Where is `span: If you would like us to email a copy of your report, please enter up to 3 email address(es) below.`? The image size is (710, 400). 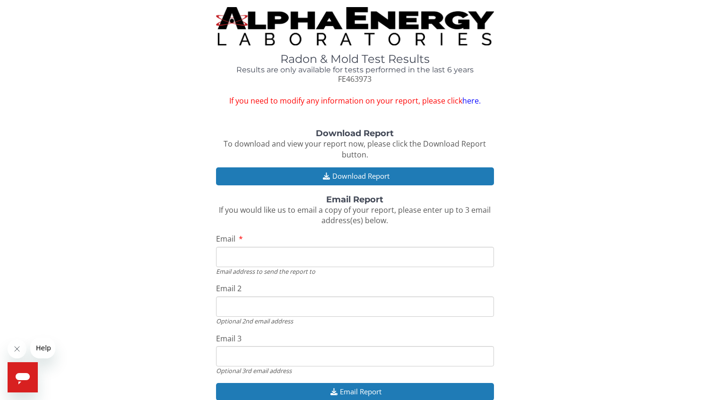 span: If you would like us to email a copy of your report, please enter up to 3 email address(es) below. is located at coordinates (354, 215).